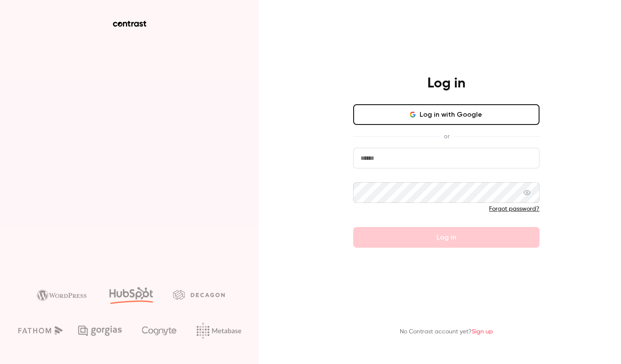 Image resolution: width=621 pixels, height=364 pixels. I want to click on p: No Contrast account yet?, so click(446, 332).